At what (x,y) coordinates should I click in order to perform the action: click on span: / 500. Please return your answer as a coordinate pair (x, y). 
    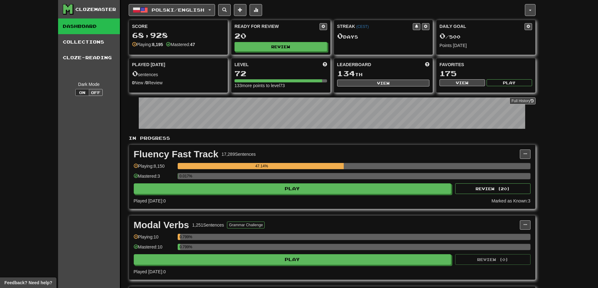
    Looking at the image, I should click on (450, 37).